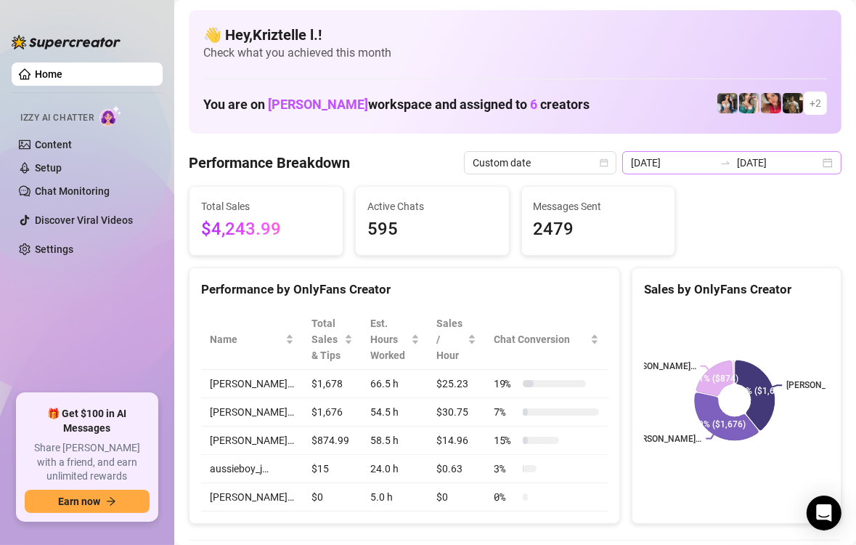 Image resolution: width=856 pixels, height=545 pixels. What do you see at coordinates (750, 103) in the screenshot?
I see `img: Zaddy` at bounding box center [750, 103].